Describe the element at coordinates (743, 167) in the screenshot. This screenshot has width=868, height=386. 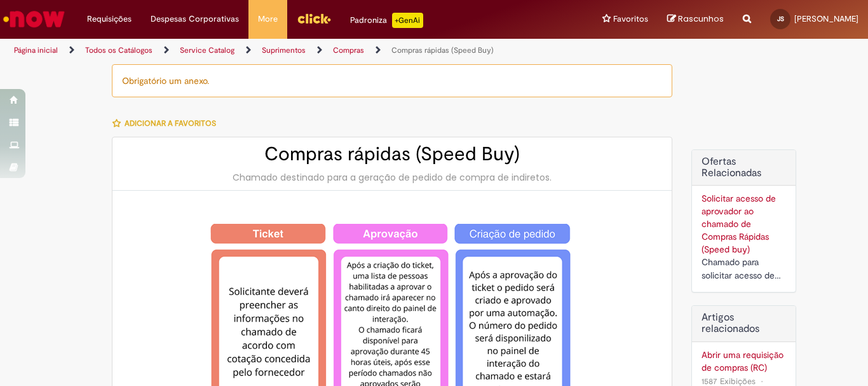
I see `h2: Ofertas Relacionadas` at that location.